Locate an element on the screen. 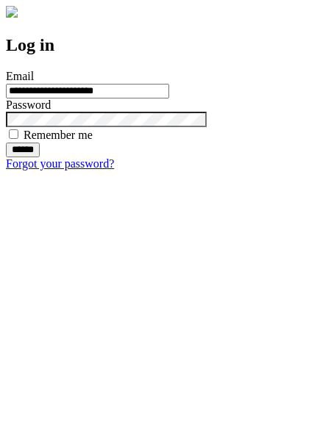  label: Email is located at coordinates (20, 76).